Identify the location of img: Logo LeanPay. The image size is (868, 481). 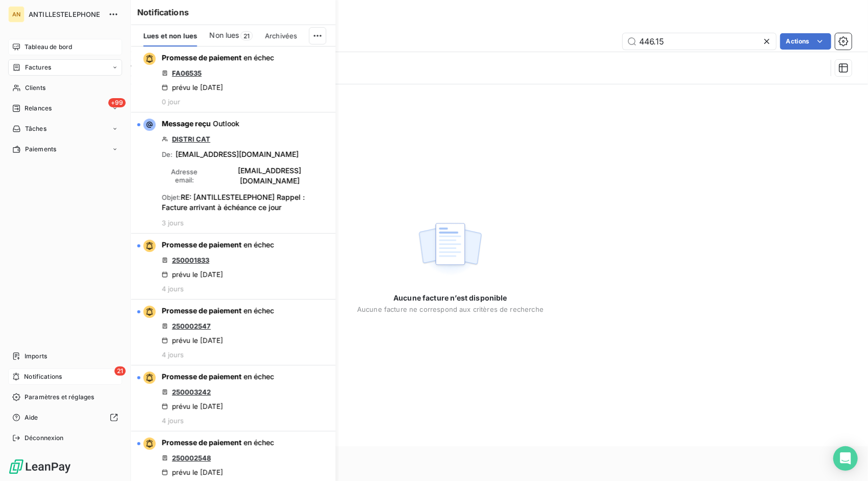
(40, 466).